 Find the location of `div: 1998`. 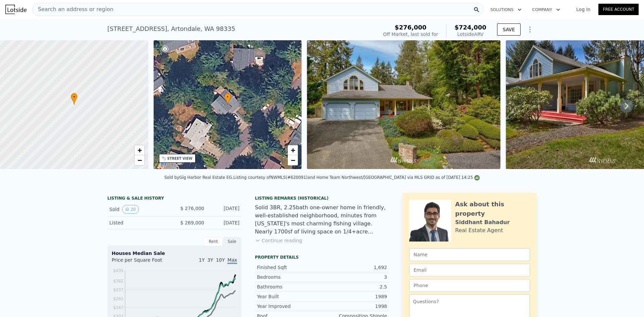

div: 1998 is located at coordinates (355, 306).